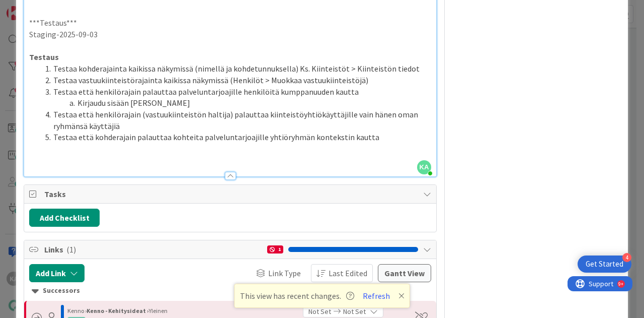 The image size is (644, 318). I want to click on li: Testaa kohderajainta kaikissa näkymissä (nimellä ja kohdetunnuksella) Ks. Kiinteistöt > Kiinteist..., so click(236, 69).